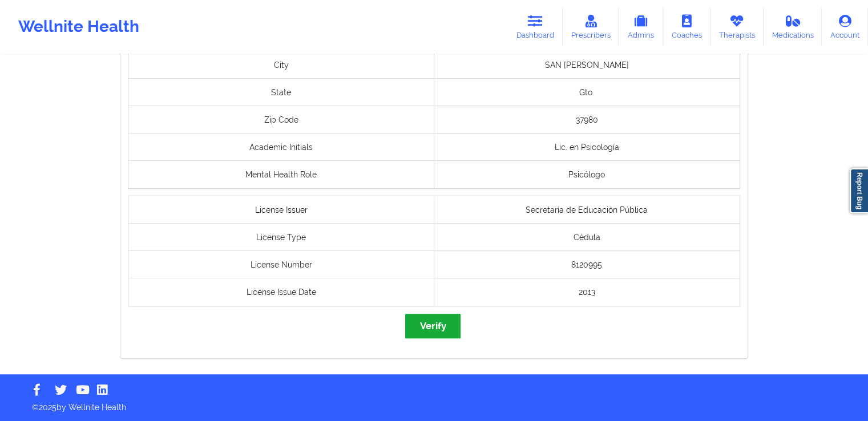 Image resolution: width=868 pixels, height=421 pixels. I want to click on div: State, so click(282, 93).